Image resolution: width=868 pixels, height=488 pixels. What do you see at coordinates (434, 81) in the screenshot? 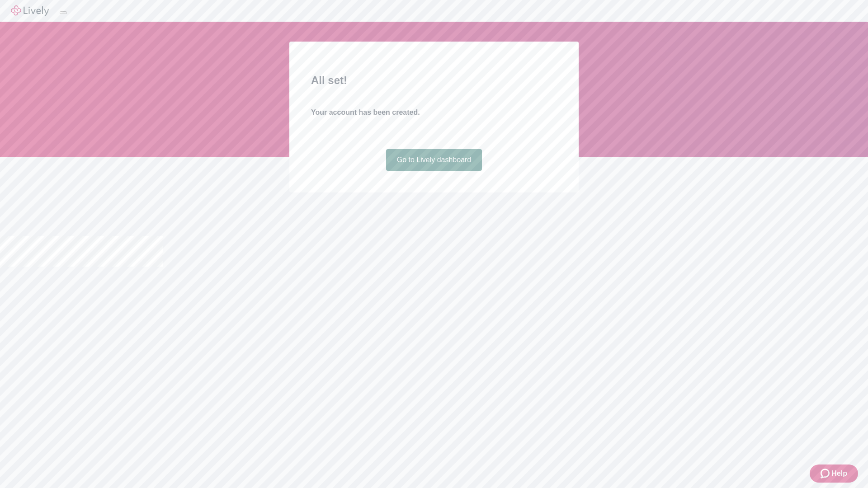
I see `h2: All set!` at bounding box center [434, 81].